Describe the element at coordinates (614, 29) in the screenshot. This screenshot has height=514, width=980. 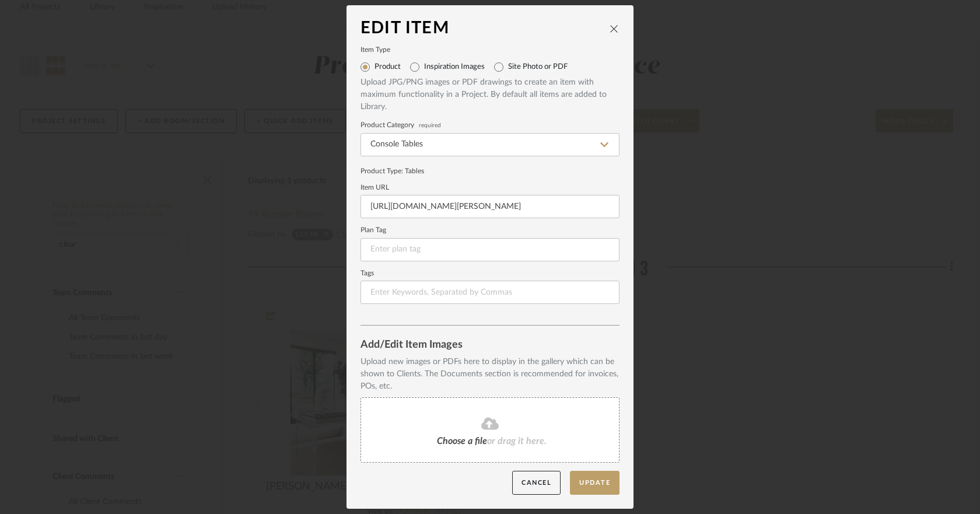
I see `button: close` at that location.